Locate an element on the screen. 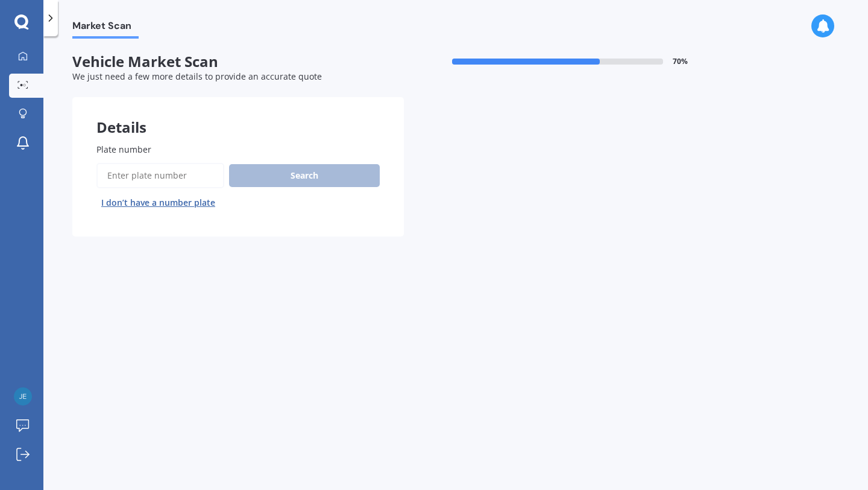 The image size is (868, 490). input: Enter plate number is located at coordinates (161, 175).